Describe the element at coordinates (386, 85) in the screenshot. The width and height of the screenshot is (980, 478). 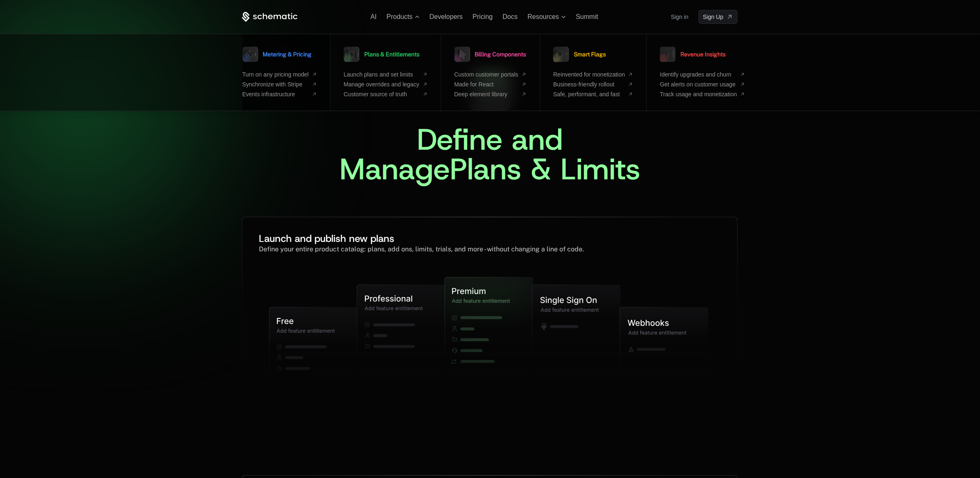
I see `a: Manage overrides and legacy` at that location.